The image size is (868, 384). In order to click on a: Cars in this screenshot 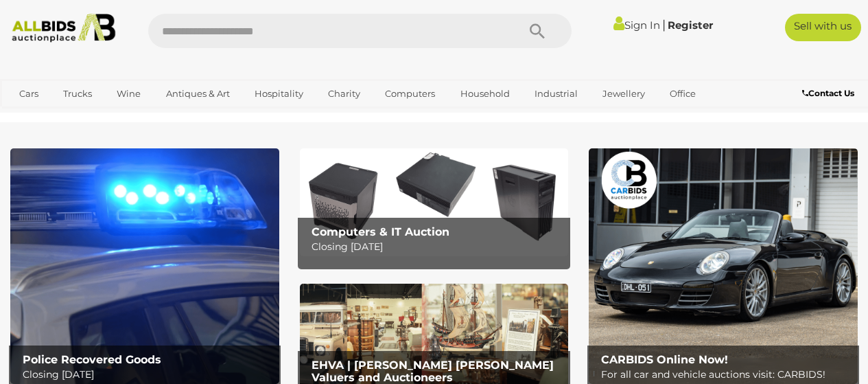, I will do `click(28, 93)`.